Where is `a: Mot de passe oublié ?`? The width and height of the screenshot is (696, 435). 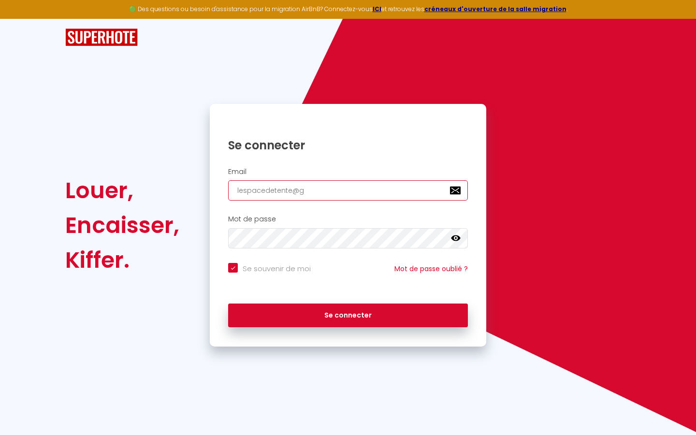 a: Mot de passe oublié ? is located at coordinates (431, 269).